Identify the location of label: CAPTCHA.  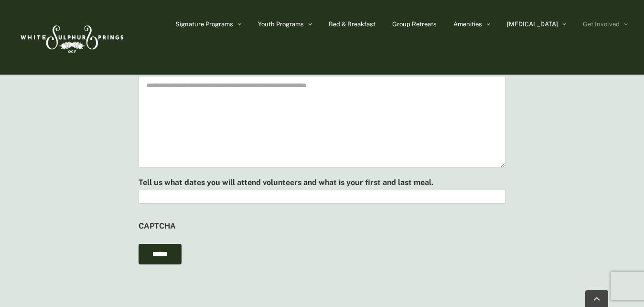
(157, 225).